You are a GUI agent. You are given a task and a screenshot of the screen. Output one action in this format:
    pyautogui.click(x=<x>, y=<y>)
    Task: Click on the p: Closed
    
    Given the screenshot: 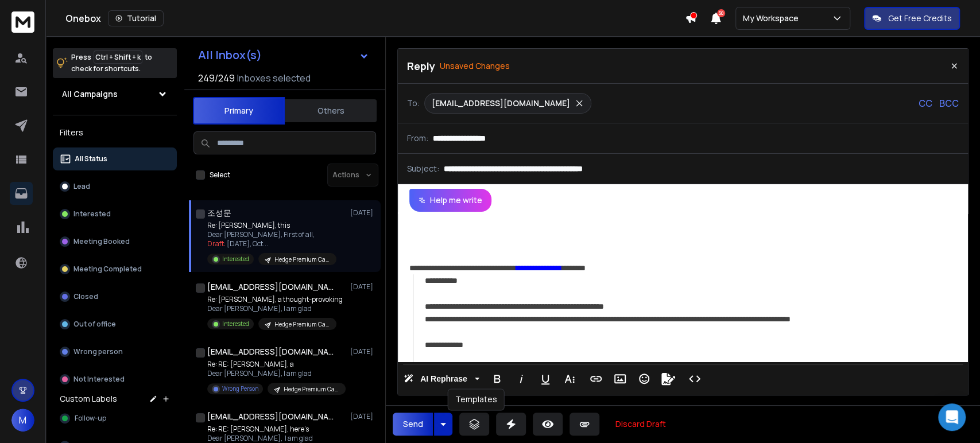 What is the action you would take?
    pyautogui.click(x=85, y=297)
    